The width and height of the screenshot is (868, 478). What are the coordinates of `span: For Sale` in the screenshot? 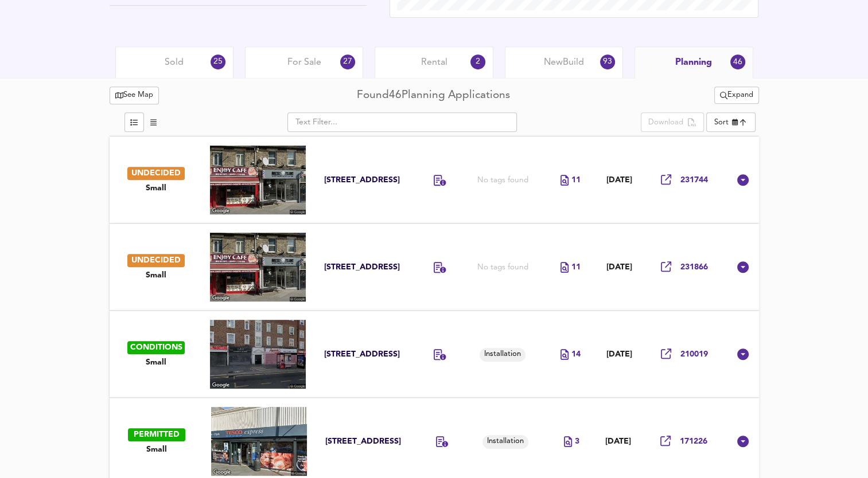 It's located at (304, 63).